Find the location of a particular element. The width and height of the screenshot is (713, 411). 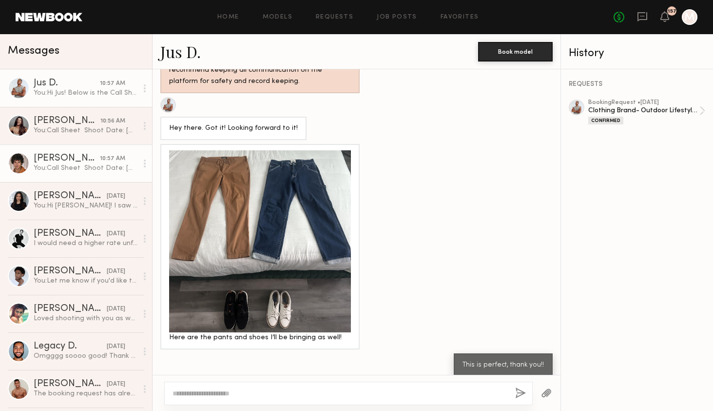

div: 10:56 AM is located at coordinates (113, 121).